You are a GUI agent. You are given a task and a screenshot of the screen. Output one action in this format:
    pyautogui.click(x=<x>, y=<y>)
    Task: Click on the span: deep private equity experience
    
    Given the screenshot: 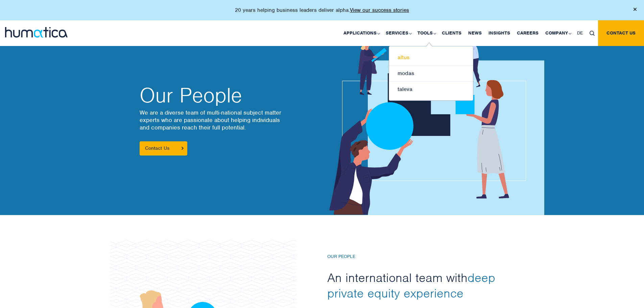 What is the action you would take?
    pyautogui.click(x=411, y=285)
    